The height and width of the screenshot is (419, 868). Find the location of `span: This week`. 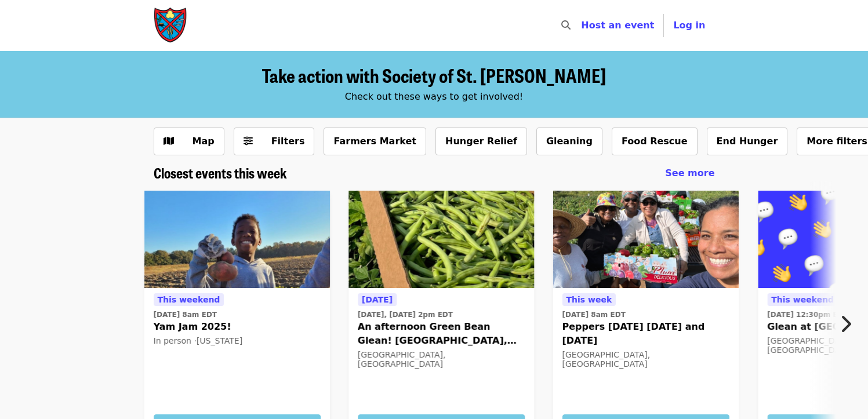

span: This week is located at coordinates (588, 300).